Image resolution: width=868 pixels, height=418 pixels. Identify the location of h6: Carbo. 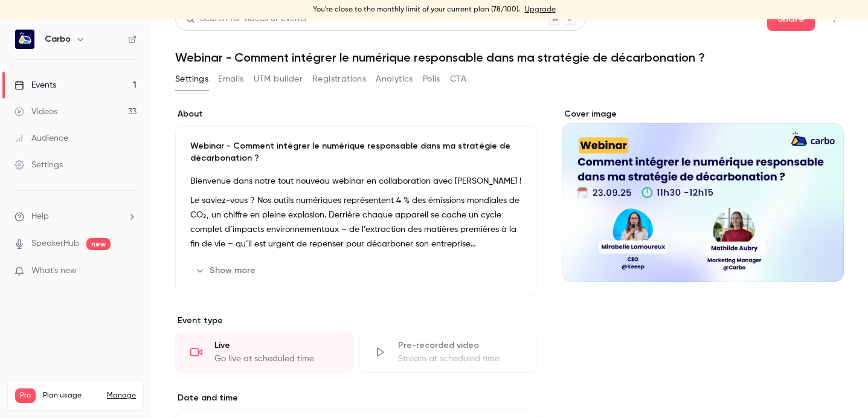
(57, 39).